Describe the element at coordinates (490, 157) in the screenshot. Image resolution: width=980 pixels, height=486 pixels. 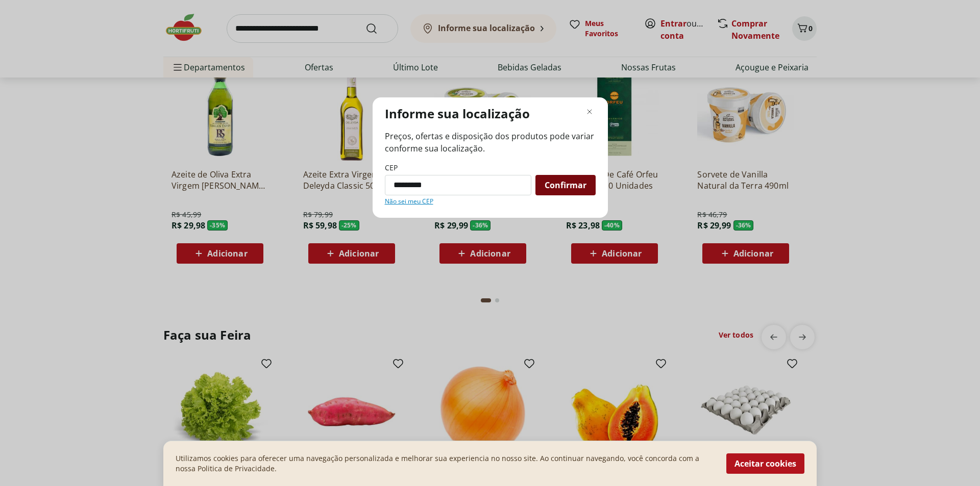
I see `div: Modal de regionalização` at that location.